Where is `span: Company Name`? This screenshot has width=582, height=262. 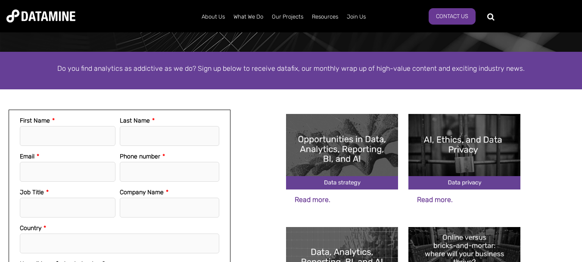 span: Company Name is located at coordinates (142, 192).